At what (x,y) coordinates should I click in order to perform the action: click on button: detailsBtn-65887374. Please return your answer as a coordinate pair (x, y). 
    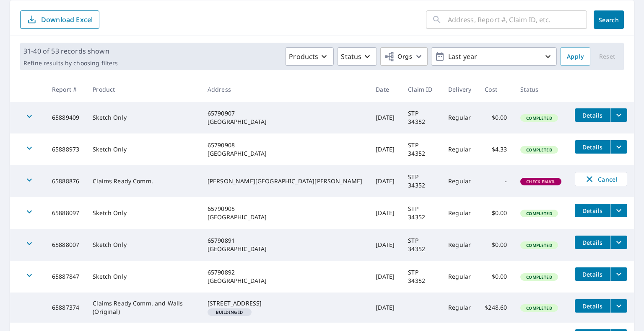
    Looking at the image, I should click on (592, 306).